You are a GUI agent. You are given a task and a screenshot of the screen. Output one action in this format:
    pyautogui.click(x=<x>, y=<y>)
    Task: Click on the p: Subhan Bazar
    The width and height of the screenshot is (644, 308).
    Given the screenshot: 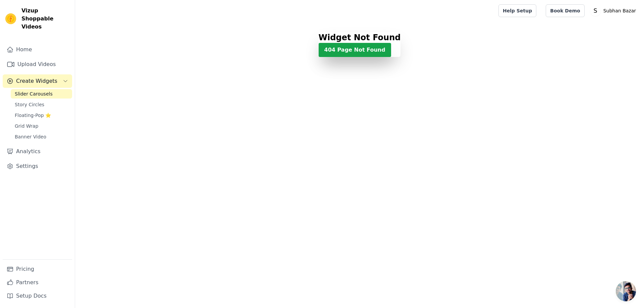 What is the action you would take?
    pyautogui.click(x=619, y=10)
    